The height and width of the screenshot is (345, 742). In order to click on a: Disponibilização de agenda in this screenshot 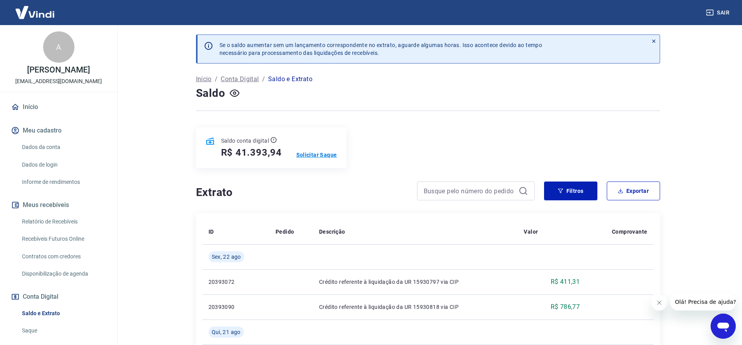, I will do `click(63, 273)`.